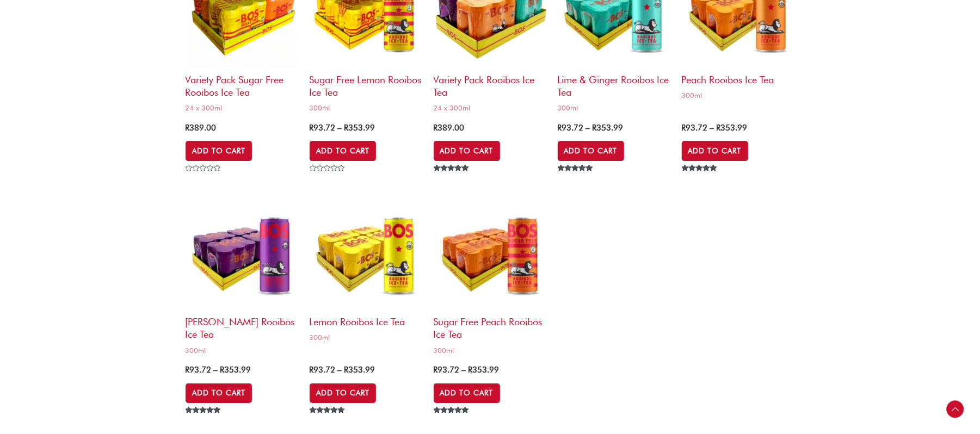 The width and height of the screenshot is (980, 434). I want to click on a: Select options for “Sugar Free Peach Rooibos Ice Tea”, so click(467, 393).